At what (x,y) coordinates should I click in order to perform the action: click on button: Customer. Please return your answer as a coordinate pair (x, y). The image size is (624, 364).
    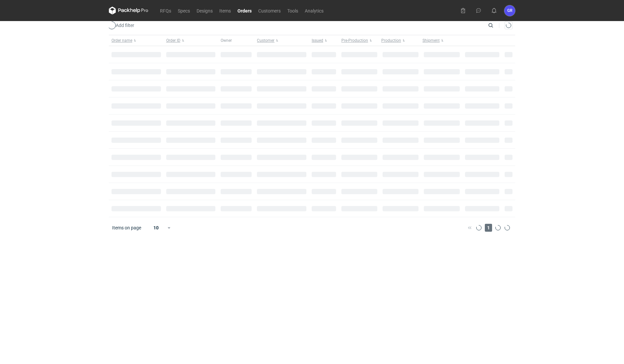
    Looking at the image, I should click on (282, 41).